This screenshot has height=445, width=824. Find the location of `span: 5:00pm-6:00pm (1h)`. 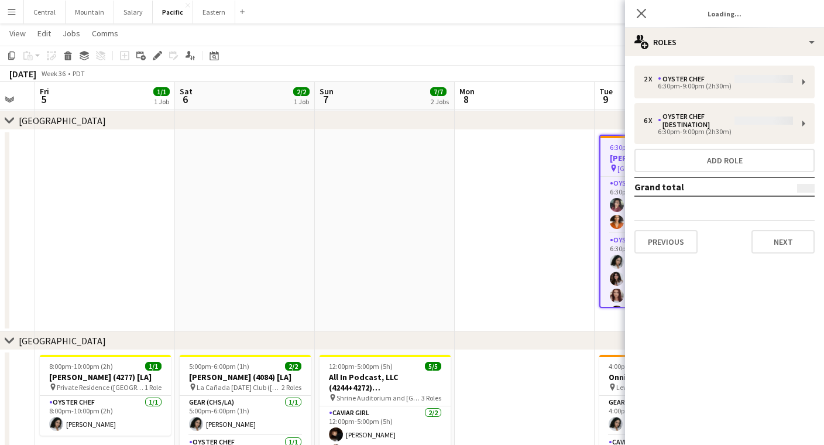

span: 5:00pm-6:00pm (1h) is located at coordinates (219, 366).